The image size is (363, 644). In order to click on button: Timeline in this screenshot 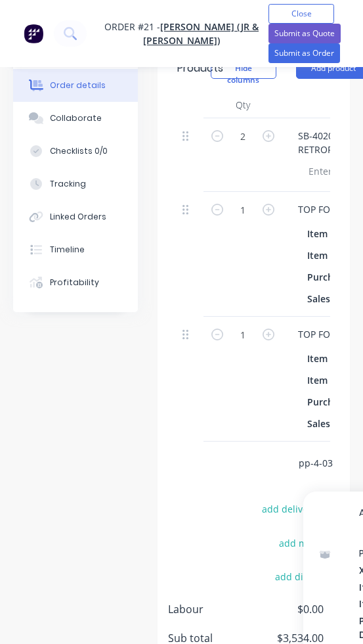, I will do `click(76, 250)`.